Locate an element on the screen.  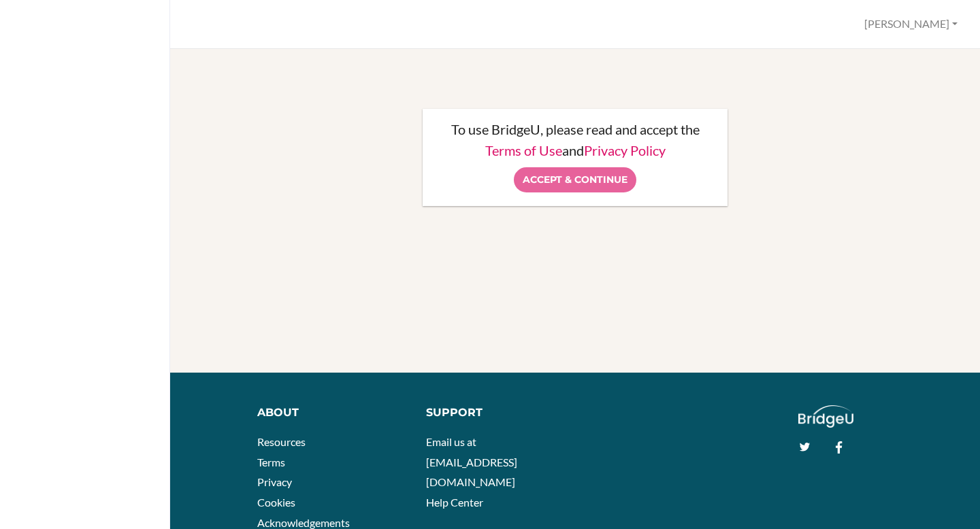
div: About is located at coordinates (332, 413).